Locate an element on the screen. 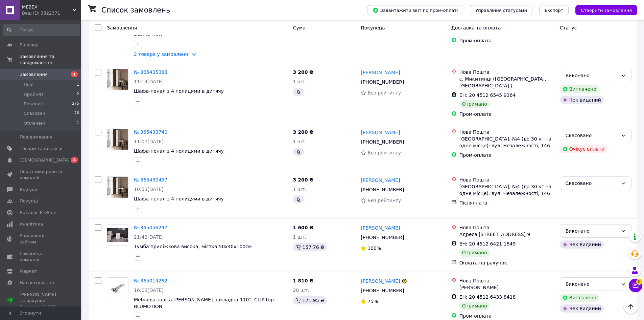 This screenshot has width=644, height=320. span: Гаманець компанії is located at coordinates (41, 257).